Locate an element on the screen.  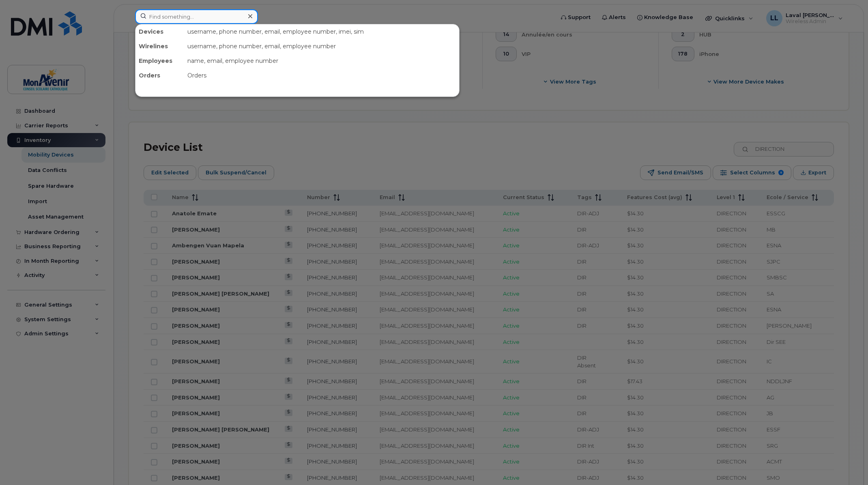
input: Find something... is located at coordinates (196, 17).